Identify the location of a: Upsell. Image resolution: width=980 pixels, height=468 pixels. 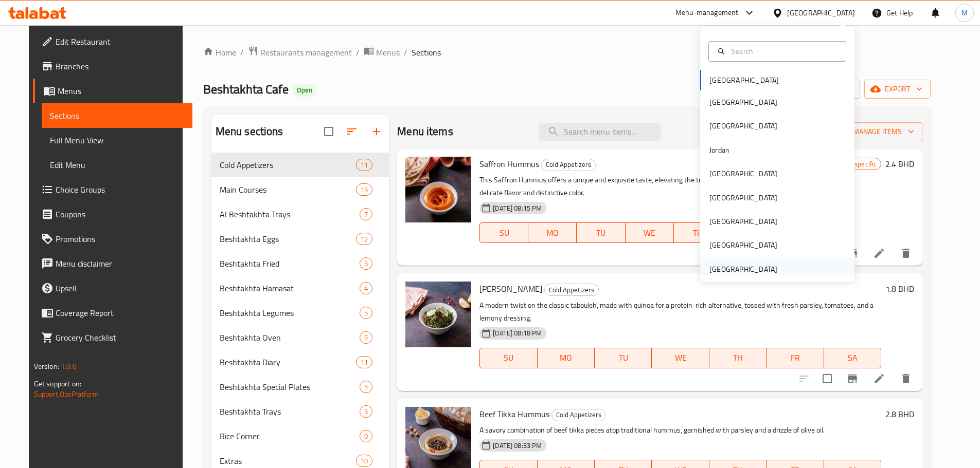
(113, 288).